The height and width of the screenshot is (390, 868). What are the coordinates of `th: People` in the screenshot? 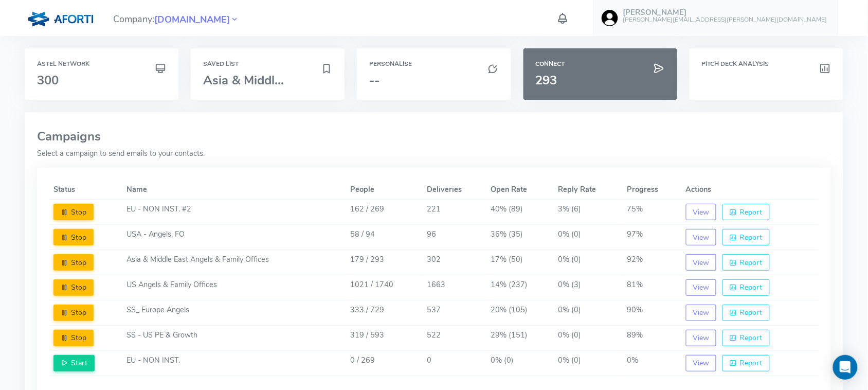 It's located at (384, 190).